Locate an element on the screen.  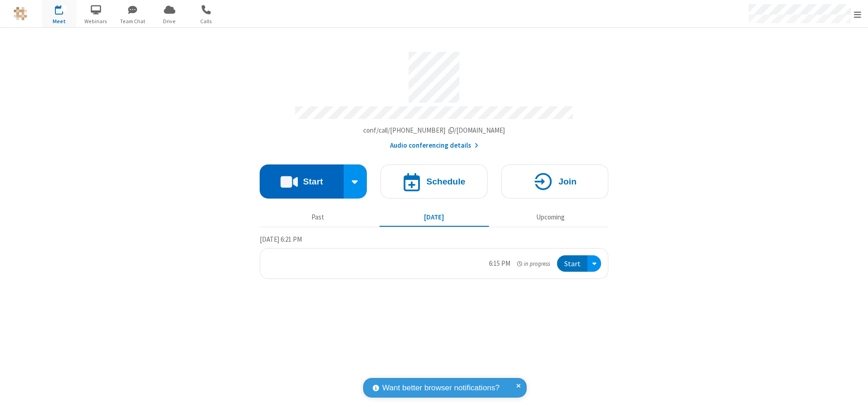
button: Past is located at coordinates (318, 217).